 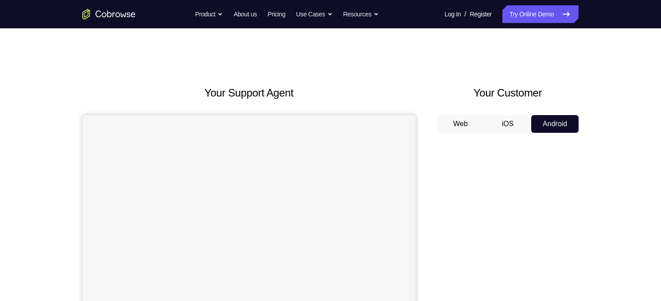 What do you see at coordinates (109, 14) in the screenshot?
I see `a: Go to the home page` at bounding box center [109, 14].